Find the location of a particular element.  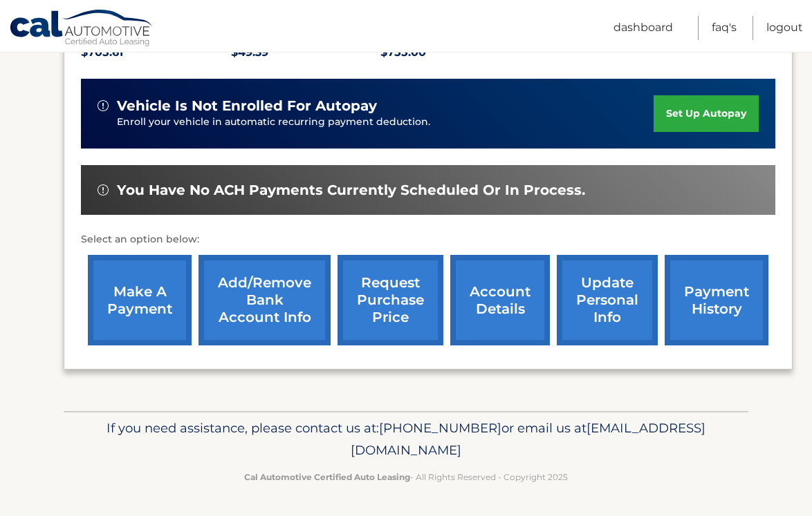

a: account details is located at coordinates (500, 300).